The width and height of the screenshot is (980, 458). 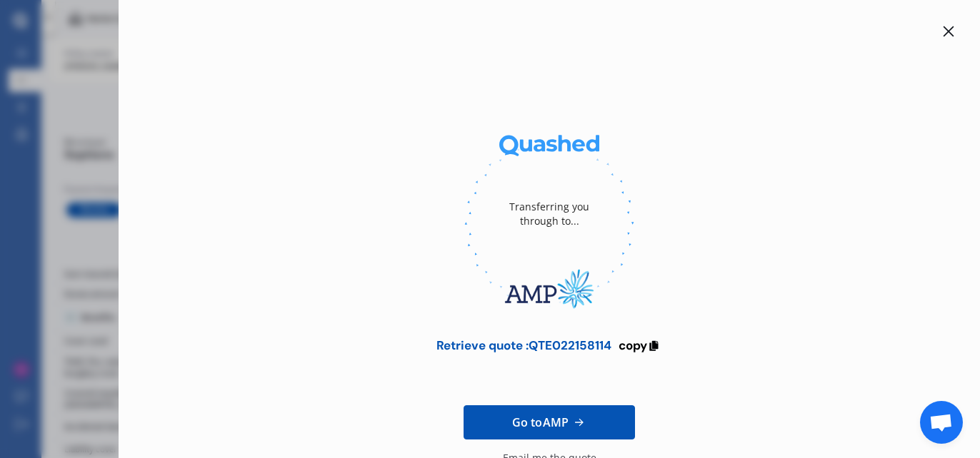 I want to click on div: Transferring you through to..., so click(x=549, y=214).